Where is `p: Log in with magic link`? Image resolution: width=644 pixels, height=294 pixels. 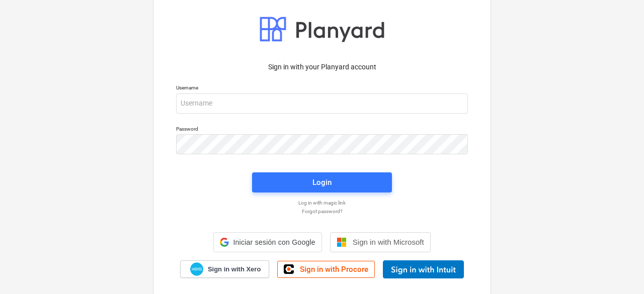 p: Log in with magic link is located at coordinates (322, 203).